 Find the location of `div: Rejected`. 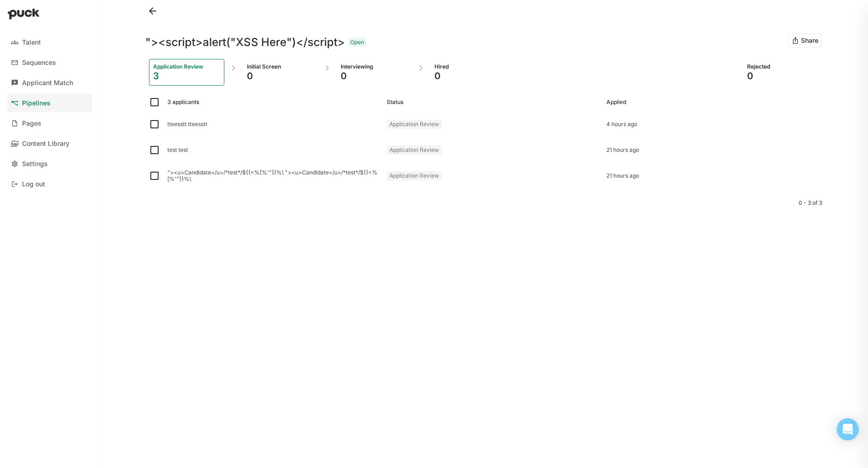

div: Rejected is located at coordinates (781, 66).